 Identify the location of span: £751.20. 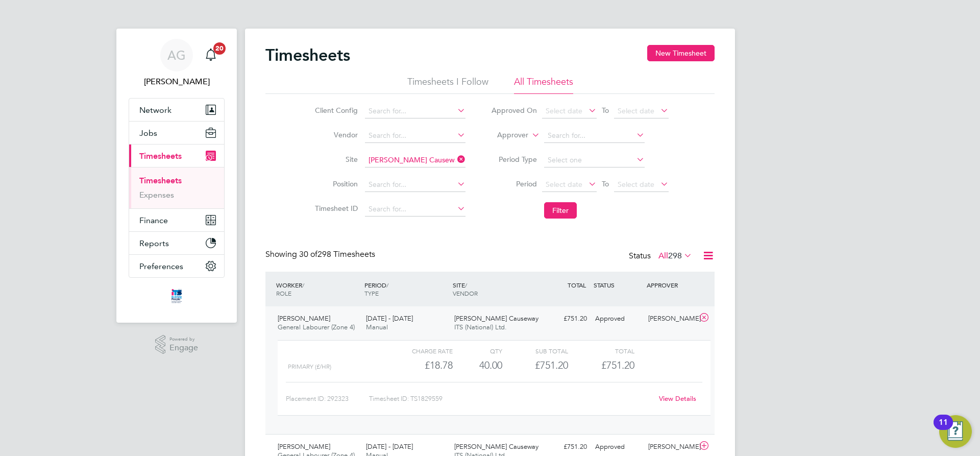
(617, 365).